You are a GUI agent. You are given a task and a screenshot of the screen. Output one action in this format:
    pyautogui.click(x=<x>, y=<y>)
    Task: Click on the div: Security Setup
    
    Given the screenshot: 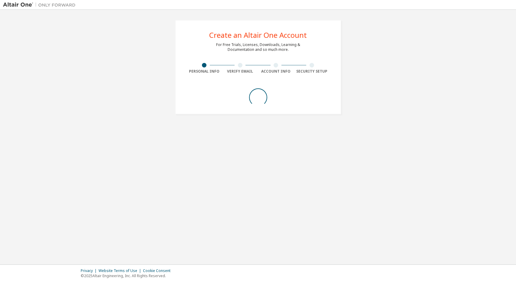 What is the action you would take?
    pyautogui.click(x=312, y=71)
    